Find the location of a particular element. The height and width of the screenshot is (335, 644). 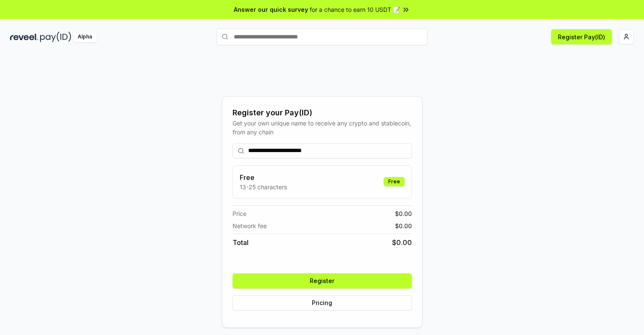

button: Register is located at coordinates (322, 281).